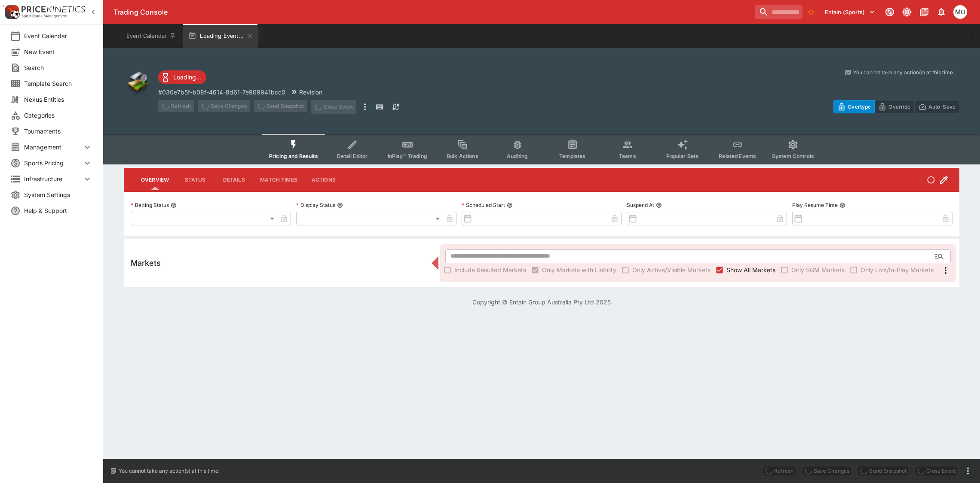  Describe the element at coordinates (278, 180) in the screenshot. I see `button: Match Times` at that location.